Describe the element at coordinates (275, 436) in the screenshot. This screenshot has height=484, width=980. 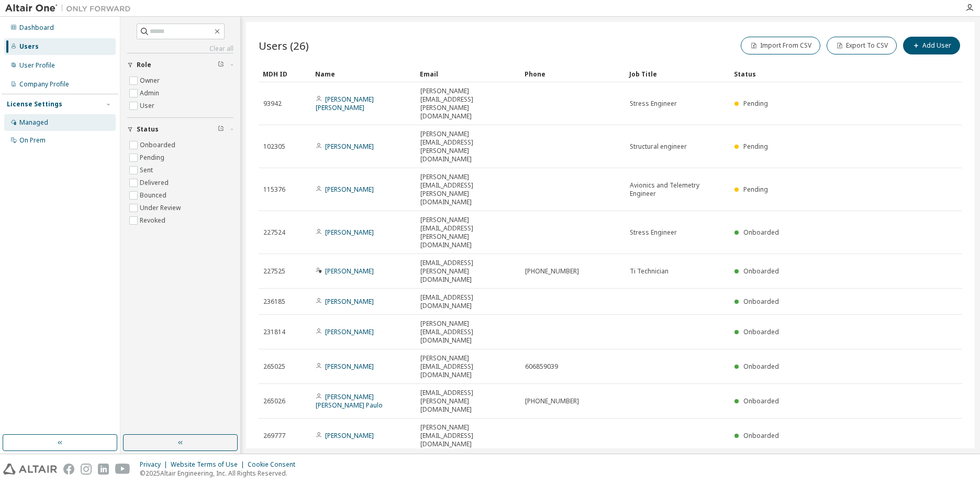
I see `span: 269777` at that location.